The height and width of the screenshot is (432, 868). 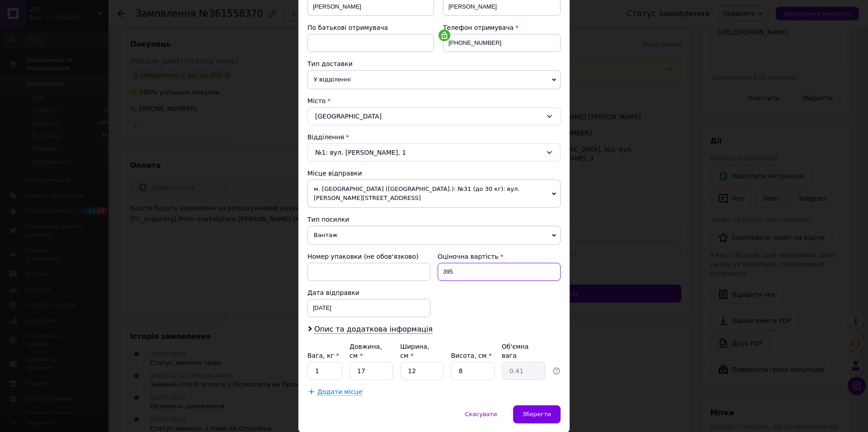 What do you see at coordinates (434, 101) in the screenshot?
I see `div: Місто` at bounding box center [434, 101].